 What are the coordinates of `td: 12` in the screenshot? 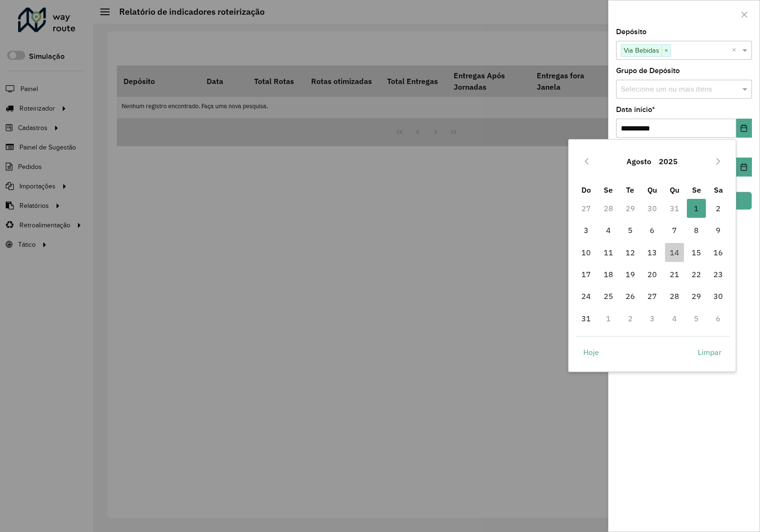 It's located at (630, 252).